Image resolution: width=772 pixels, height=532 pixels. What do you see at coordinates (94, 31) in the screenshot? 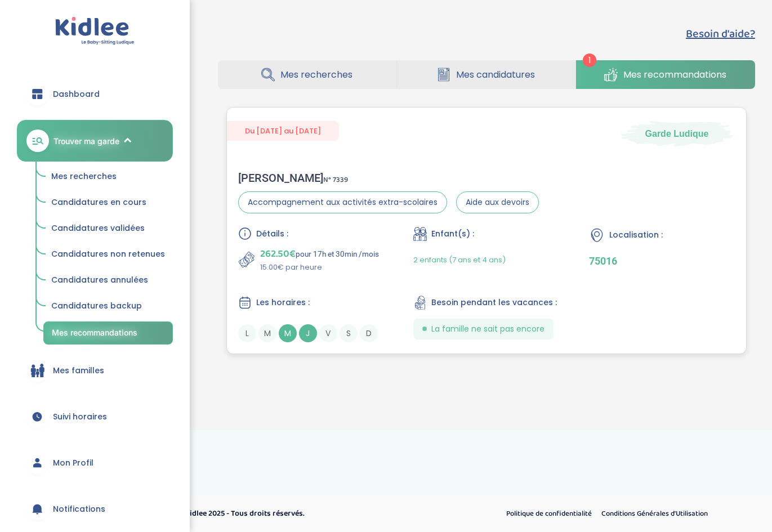
I see `img: logo.svg` at bounding box center [94, 31].